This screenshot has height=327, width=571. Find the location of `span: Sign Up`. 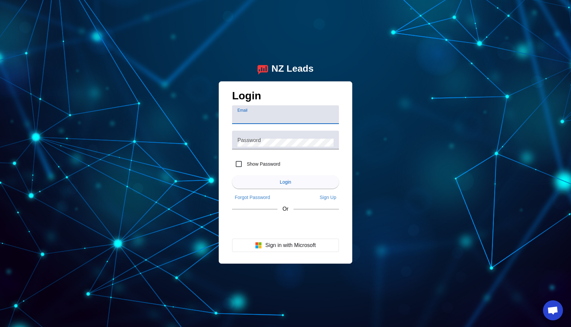

span: Sign Up is located at coordinates (328, 198).